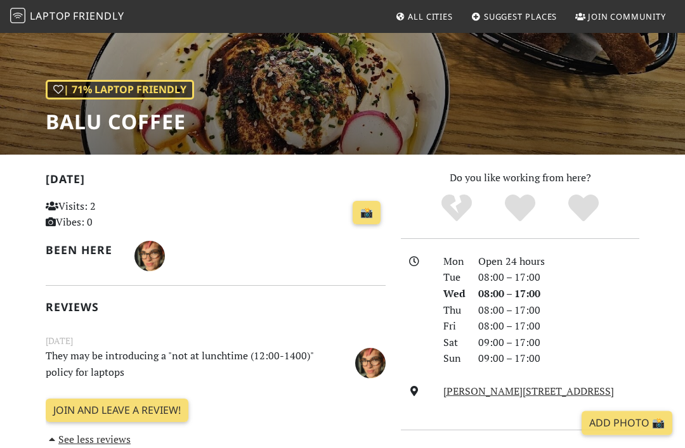 This screenshot has height=448, width=685. What do you see at coordinates (453, 262) in the screenshot?
I see `div: Mon` at bounding box center [453, 262].